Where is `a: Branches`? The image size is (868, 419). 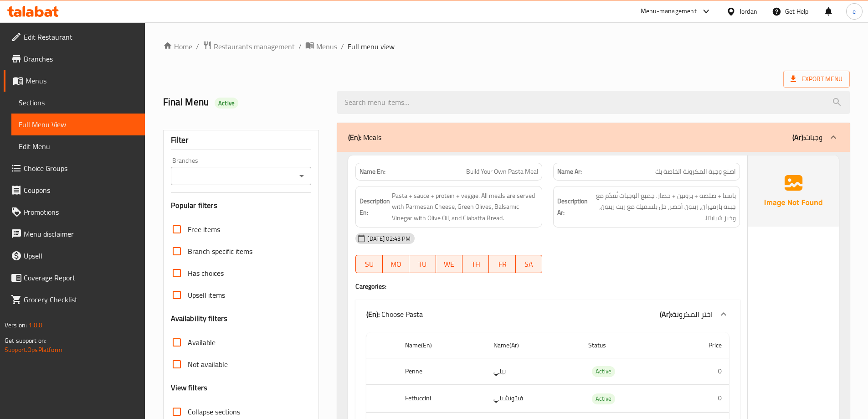 a: Branches is located at coordinates (74, 59).